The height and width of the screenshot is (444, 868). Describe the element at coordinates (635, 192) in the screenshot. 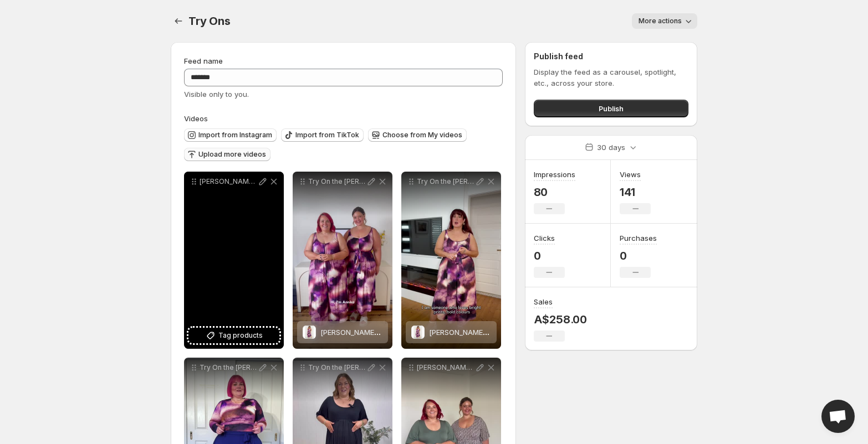

I see `p: 141` at that location.